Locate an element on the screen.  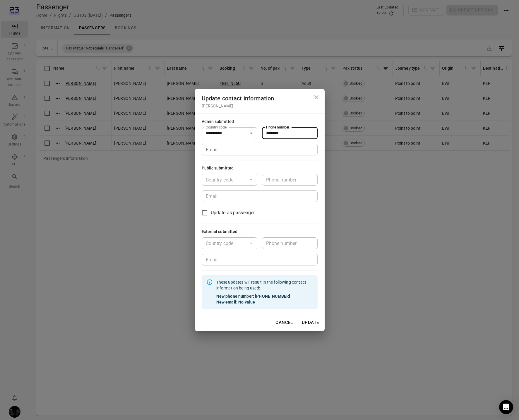
label: Phone number is located at coordinates (278, 127).